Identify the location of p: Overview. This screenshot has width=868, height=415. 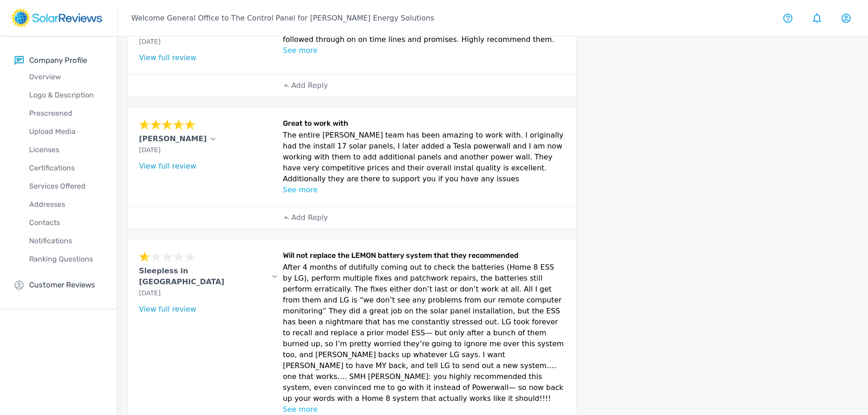
(66, 77).